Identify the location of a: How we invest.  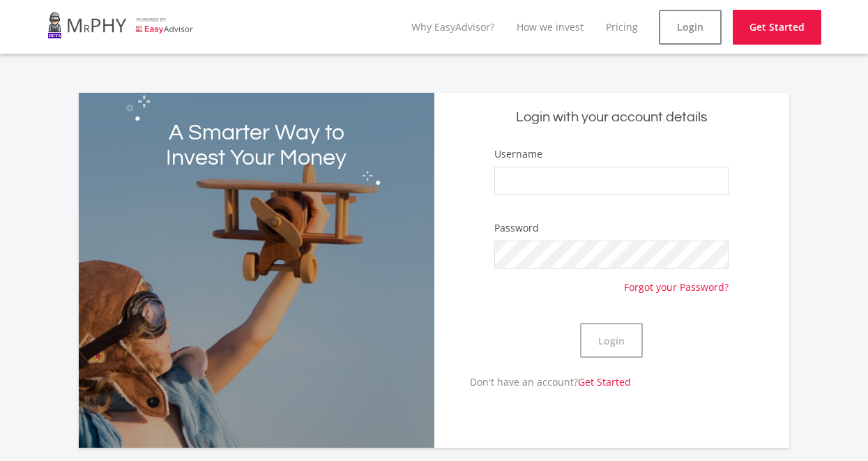
(550, 26).